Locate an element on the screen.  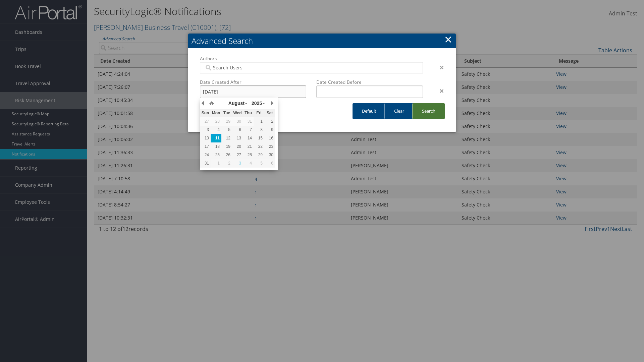
span: August is located at coordinates (236, 103).